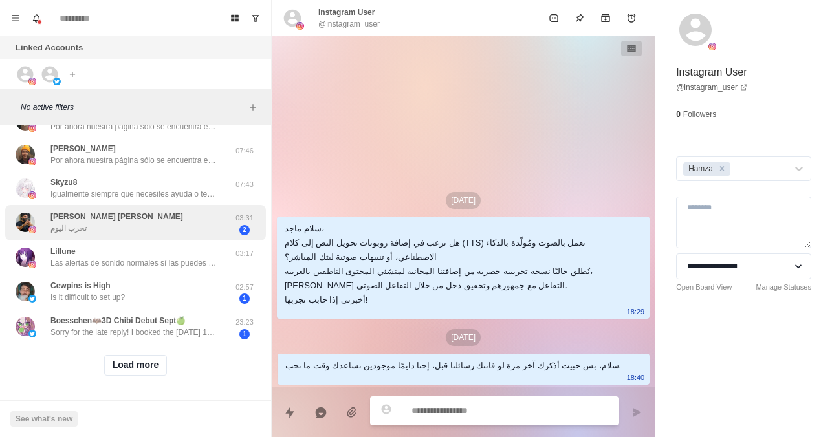 The width and height of the screenshot is (832, 437). What do you see at coordinates (245, 184) in the screenshot?
I see `p: 07:43` at bounding box center [245, 184].